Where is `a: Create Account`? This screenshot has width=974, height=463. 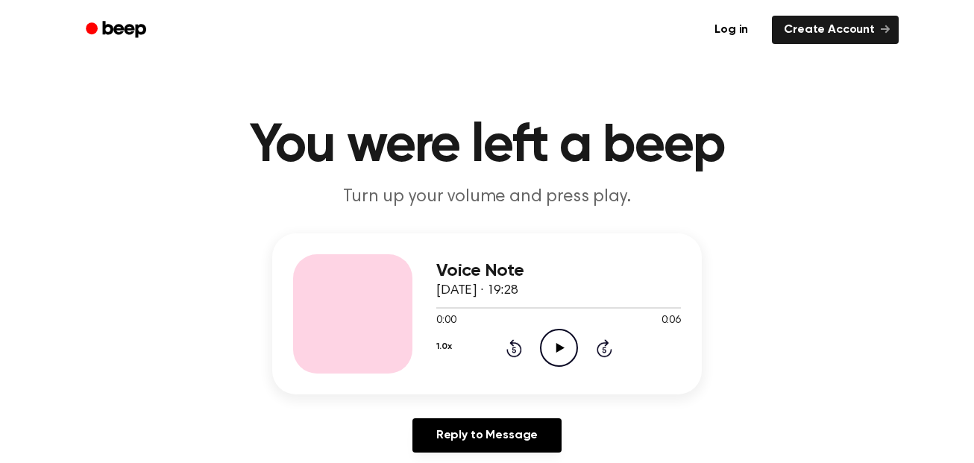
a: Create Account is located at coordinates (835, 30).